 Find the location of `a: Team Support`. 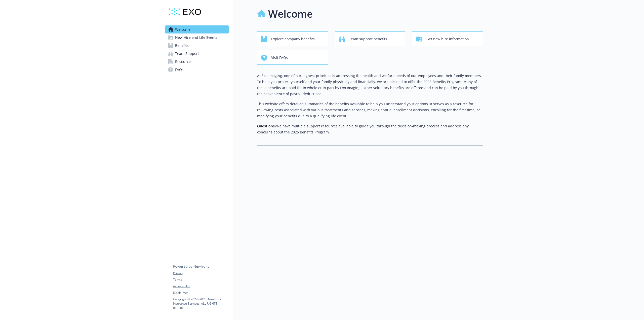

a: Team Support is located at coordinates (197, 54).